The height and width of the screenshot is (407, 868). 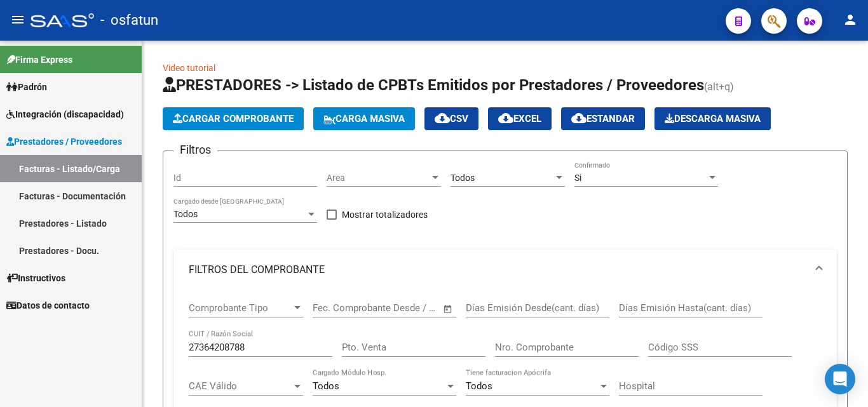 I want to click on span: Firma Express, so click(x=39, y=60).